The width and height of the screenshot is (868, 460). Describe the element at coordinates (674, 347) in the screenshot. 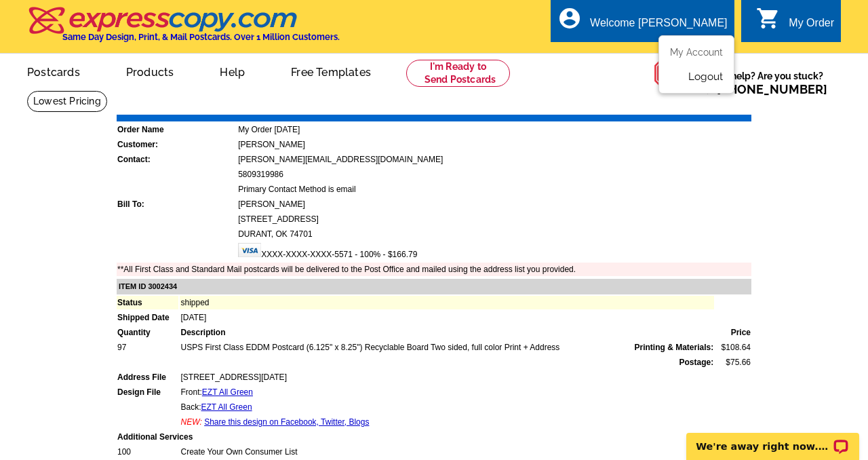

I see `span: Printing & Materials:` at that location.